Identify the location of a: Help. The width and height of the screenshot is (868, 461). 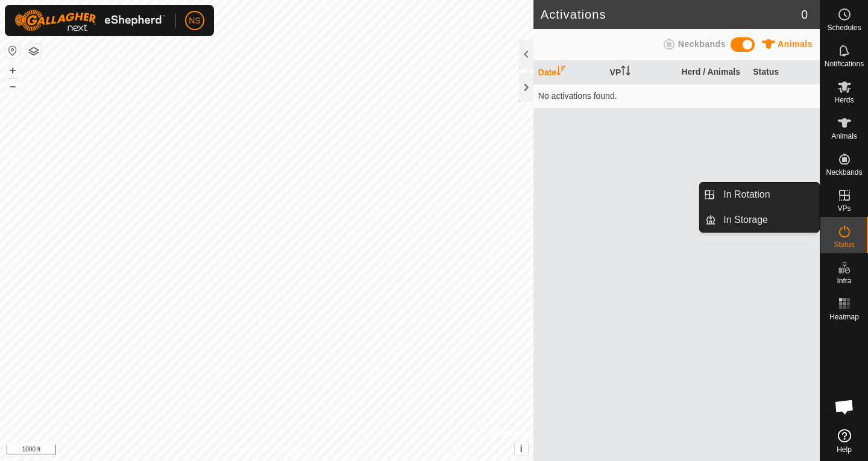
(844, 441).